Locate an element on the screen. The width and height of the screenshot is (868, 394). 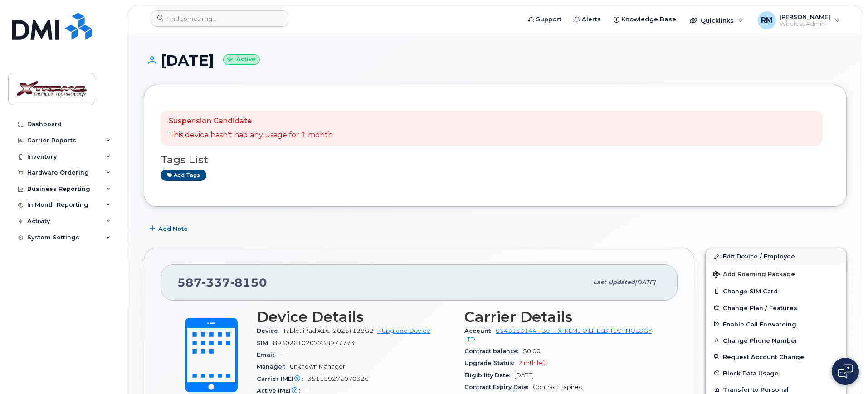
span: 2 mth left is located at coordinates (532, 363).